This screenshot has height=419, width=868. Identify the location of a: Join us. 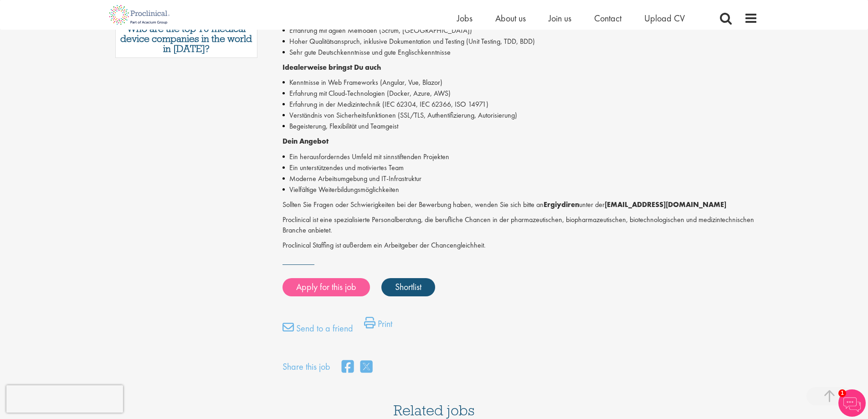
(560, 18).